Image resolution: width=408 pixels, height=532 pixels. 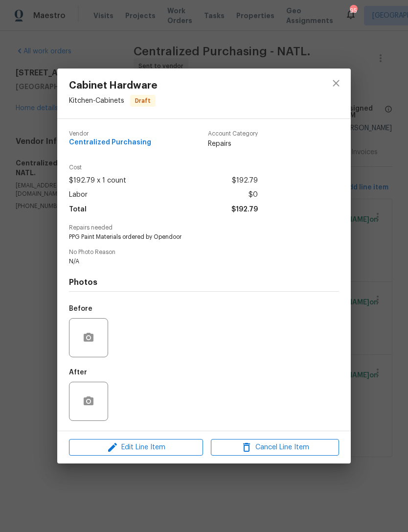 I want to click on button: Edit Line Item, so click(x=136, y=447).